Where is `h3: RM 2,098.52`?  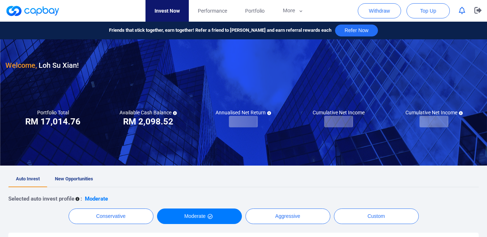 h3: RM 2,098.52 is located at coordinates (148, 122).